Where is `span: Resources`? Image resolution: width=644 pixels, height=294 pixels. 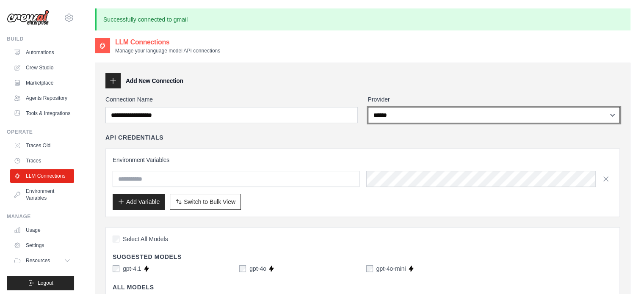 span: Resources is located at coordinates (37, 260).